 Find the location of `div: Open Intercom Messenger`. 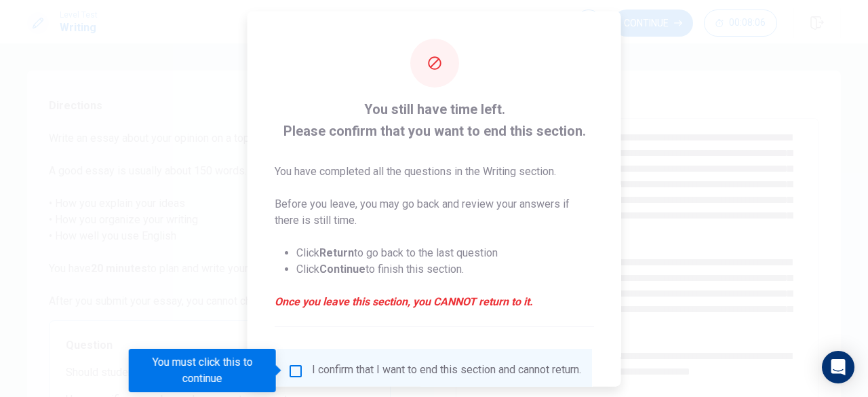

div: Open Intercom Messenger is located at coordinates (838, 367).